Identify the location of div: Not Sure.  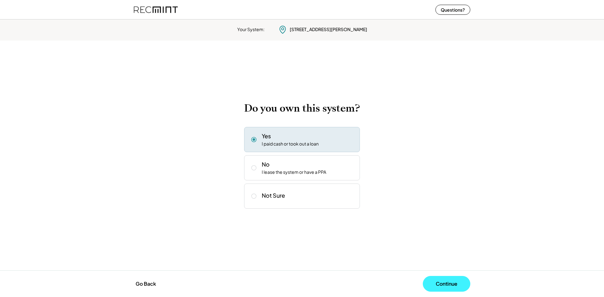
(273, 195).